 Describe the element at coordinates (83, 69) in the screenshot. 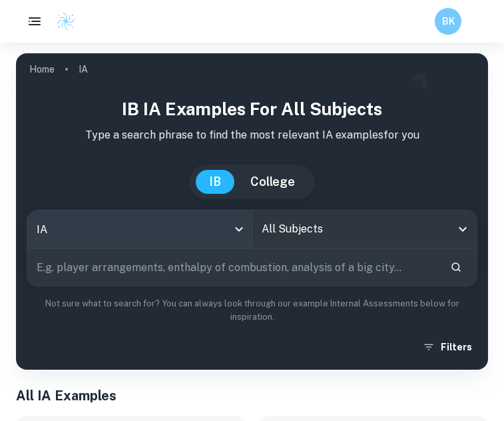

I see `p: IA` at that location.